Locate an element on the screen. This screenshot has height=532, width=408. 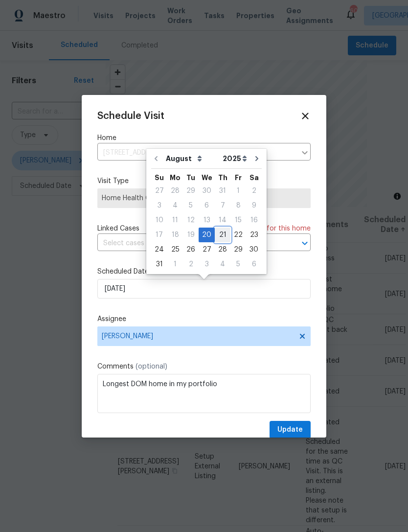
abbr: Wednesday is located at coordinates (207, 178).